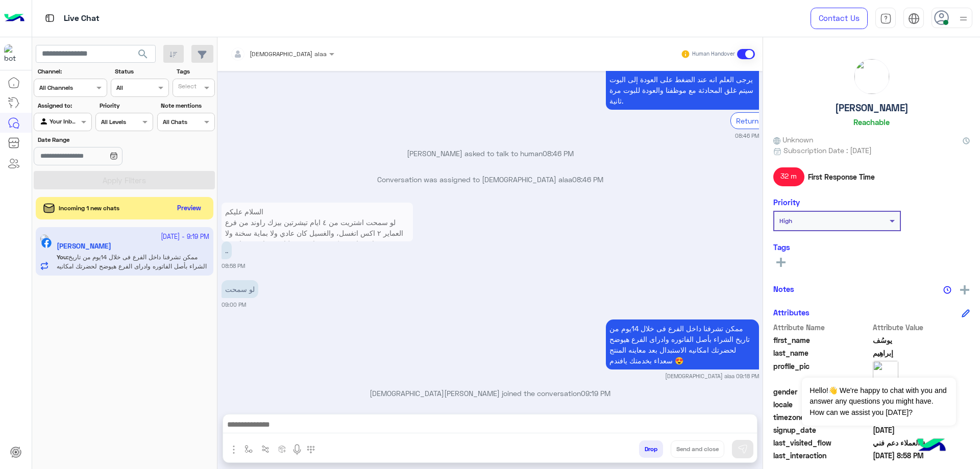 This screenshot has width=980, height=469. I want to click on h6: Priority, so click(786, 202).